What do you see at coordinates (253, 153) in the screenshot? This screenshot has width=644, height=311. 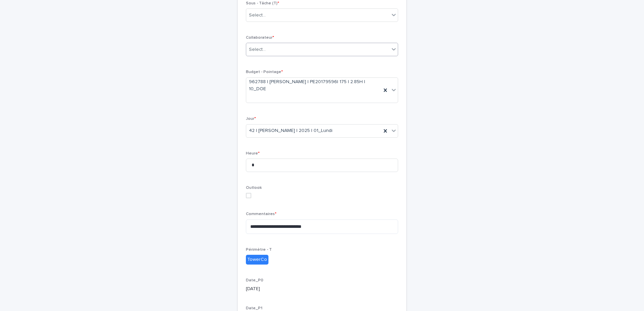 I see `span: Heure` at bounding box center [253, 153].